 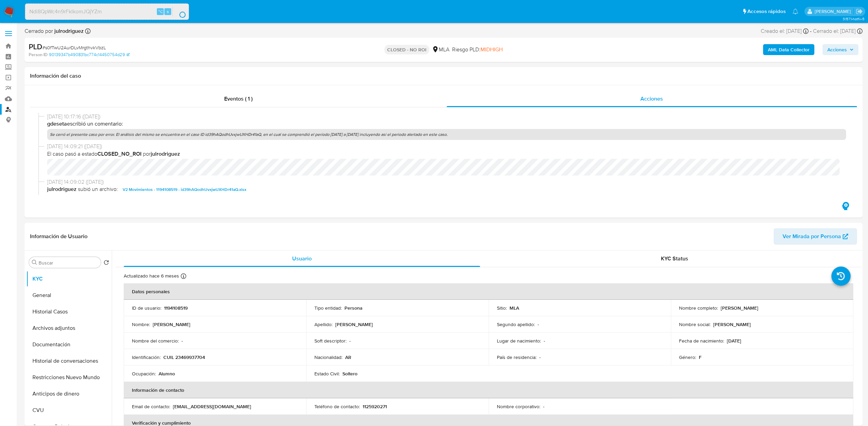 I want to click on p: ID de usuario :, so click(x=147, y=308).